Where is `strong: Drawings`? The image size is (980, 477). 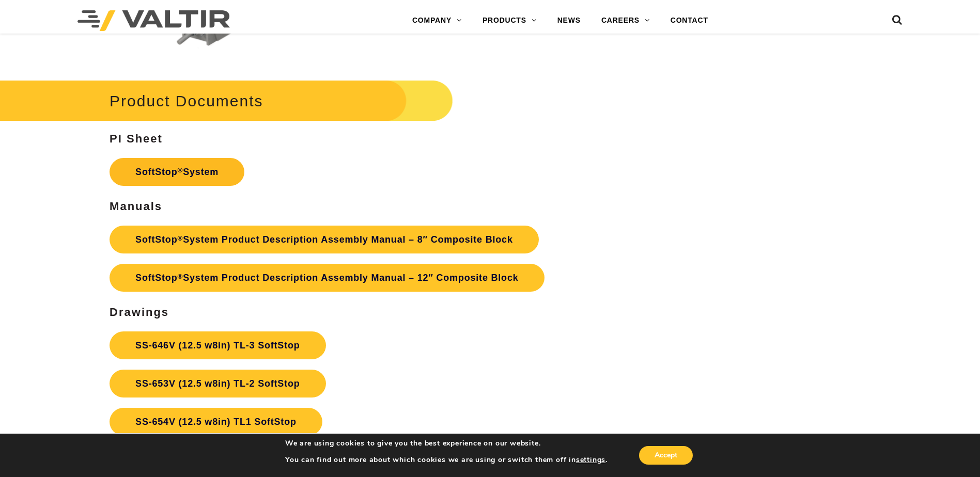 strong: Drawings is located at coordinates (139, 312).